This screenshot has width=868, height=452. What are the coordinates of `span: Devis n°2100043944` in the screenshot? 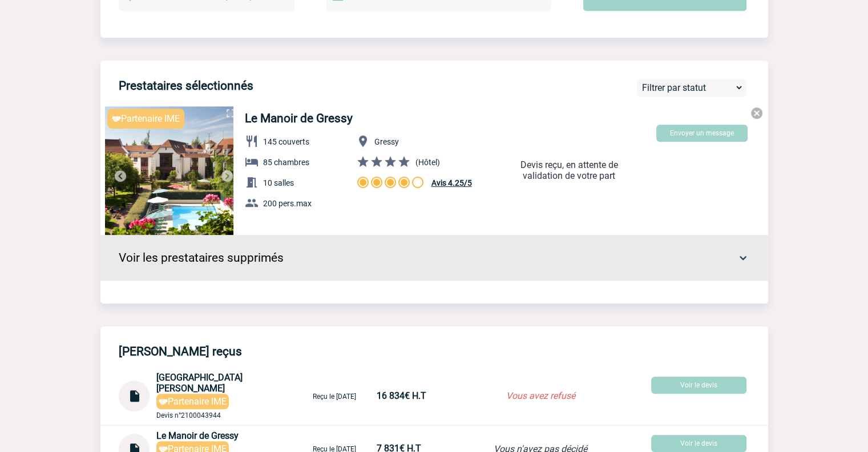 It's located at (188, 415).